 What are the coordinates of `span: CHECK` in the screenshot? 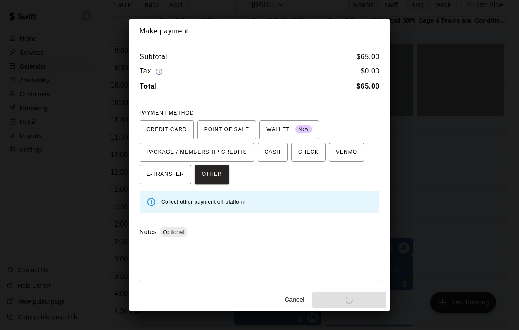 It's located at (308, 153).